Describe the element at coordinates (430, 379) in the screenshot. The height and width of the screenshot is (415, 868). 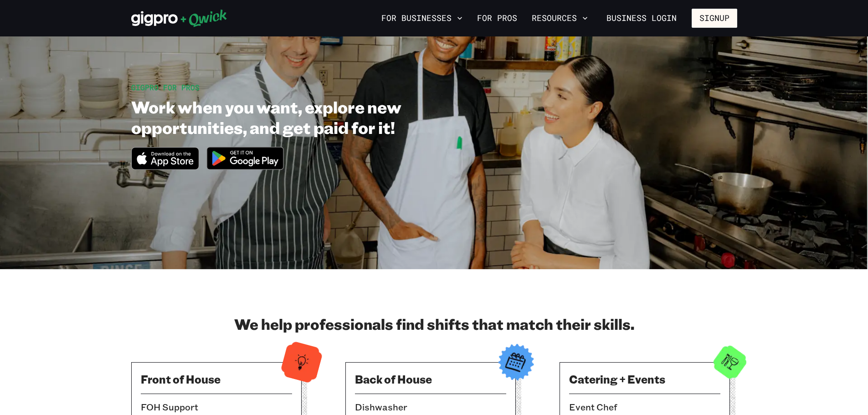
I see `h3: Back of House` at that location.